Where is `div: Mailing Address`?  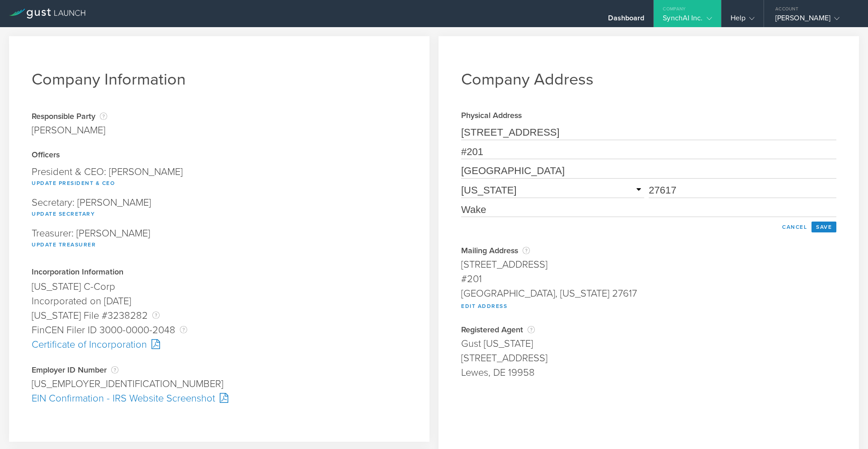
div: Mailing Address is located at coordinates (649, 250).